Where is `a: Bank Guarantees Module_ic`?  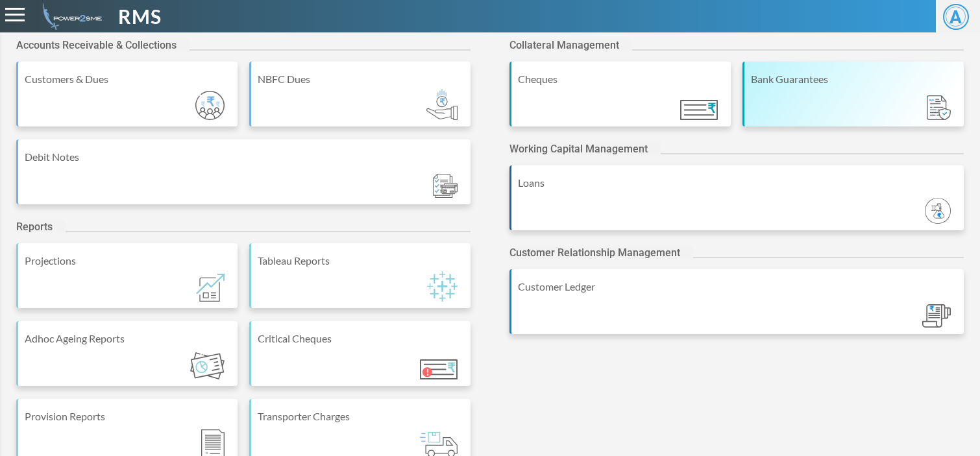
a: Bank Guarantees Module_ic is located at coordinates (853, 100).